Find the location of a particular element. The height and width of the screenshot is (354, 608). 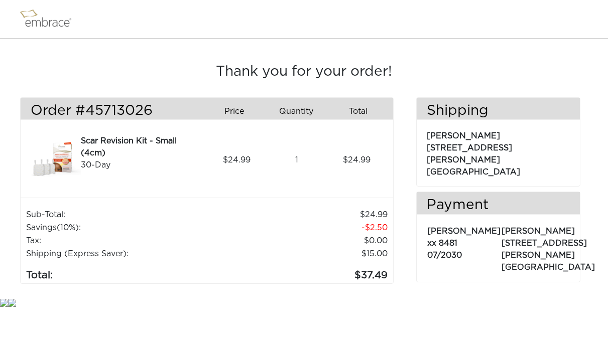

img: e45cdefa-8da5-11e7-8839-02e45ca4b85b.jpeg is located at coordinates (56, 160).